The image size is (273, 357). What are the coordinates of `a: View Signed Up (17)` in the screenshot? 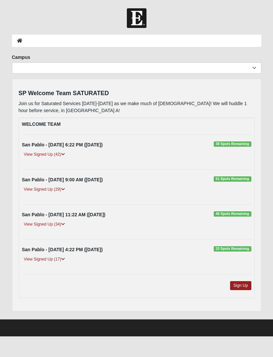 It's located at (44, 259).